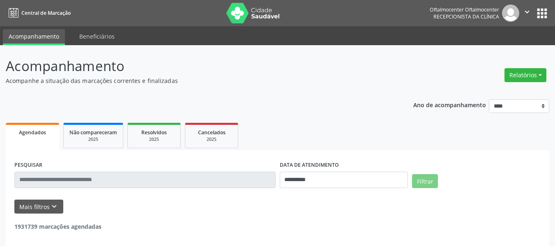 The image size is (555, 246). I want to click on button: apps, so click(542, 13).